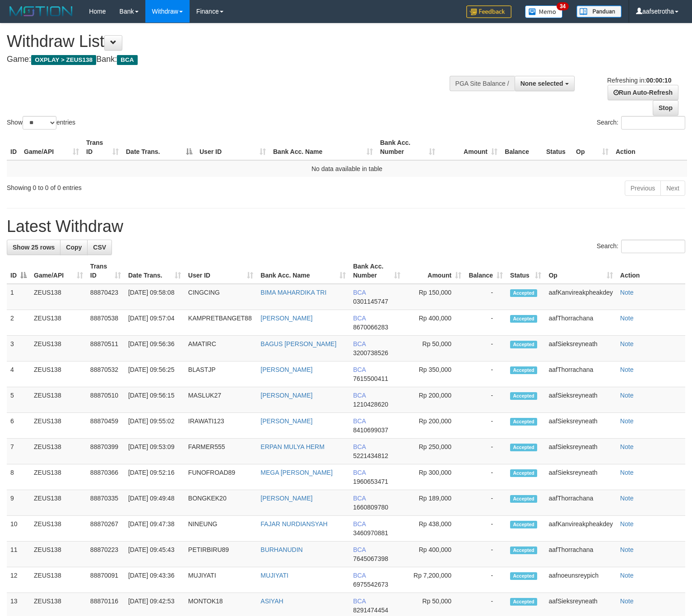 The height and width of the screenshot is (616, 692). Describe the element at coordinates (581, 528) in the screenshot. I see `td: aafKanvireakpheakdey` at that location.